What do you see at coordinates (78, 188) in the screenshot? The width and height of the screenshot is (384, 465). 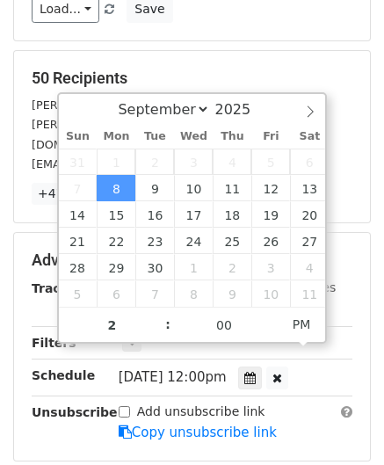 I see `span: September 7, 2025` at bounding box center [78, 188].